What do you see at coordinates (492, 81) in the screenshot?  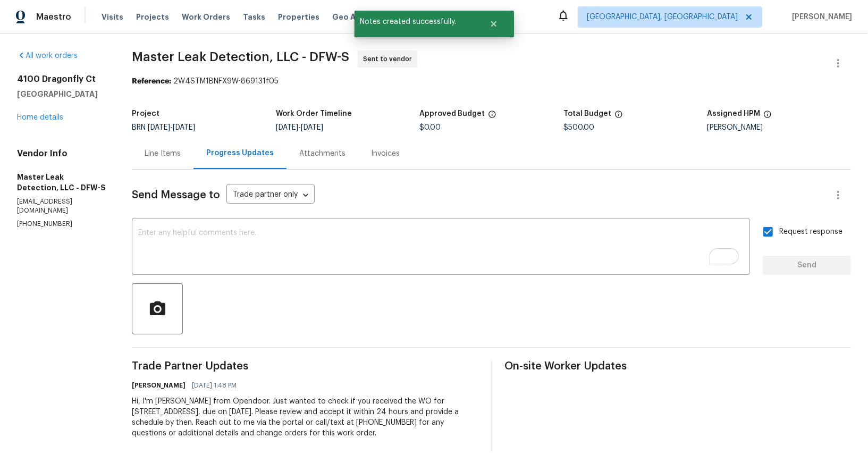 I see `div: 2W4STM1BNFX9W-869131f05` at bounding box center [492, 81].